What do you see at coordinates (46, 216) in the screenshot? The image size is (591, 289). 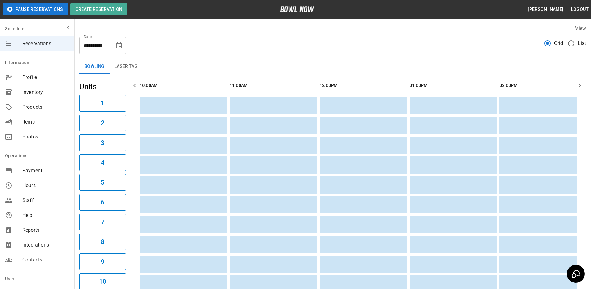 I see `span: Help` at bounding box center [46, 216].